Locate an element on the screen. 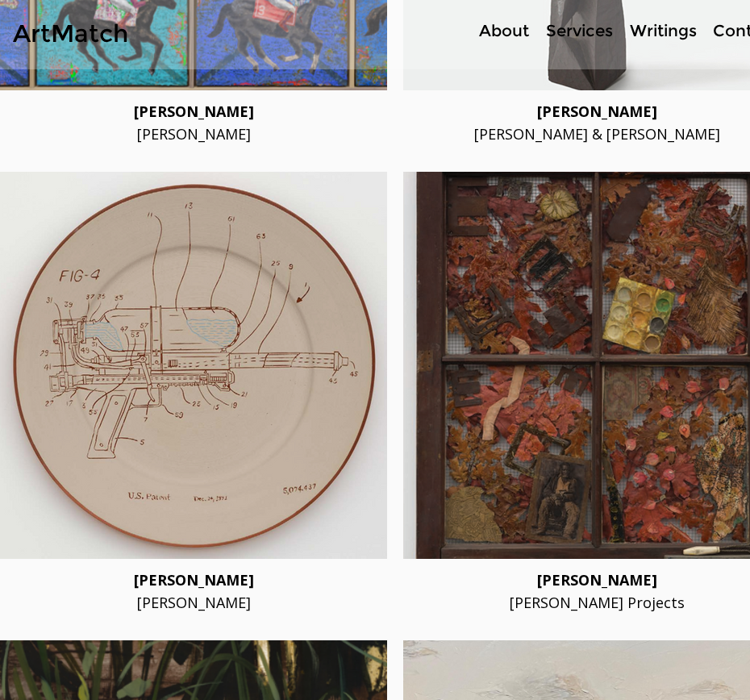 This screenshot has width=750, height=700. p: About is located at coordinates (504, 31).